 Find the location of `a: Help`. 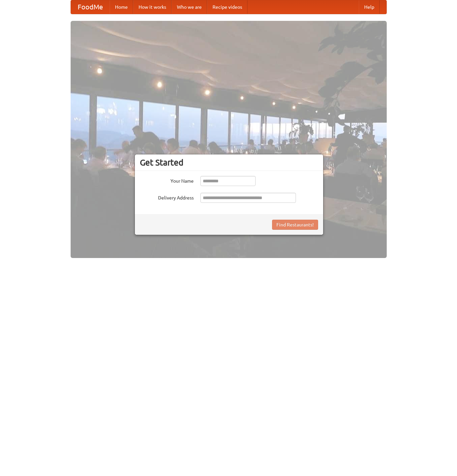

a: Help is located at coordinates (369, 7).